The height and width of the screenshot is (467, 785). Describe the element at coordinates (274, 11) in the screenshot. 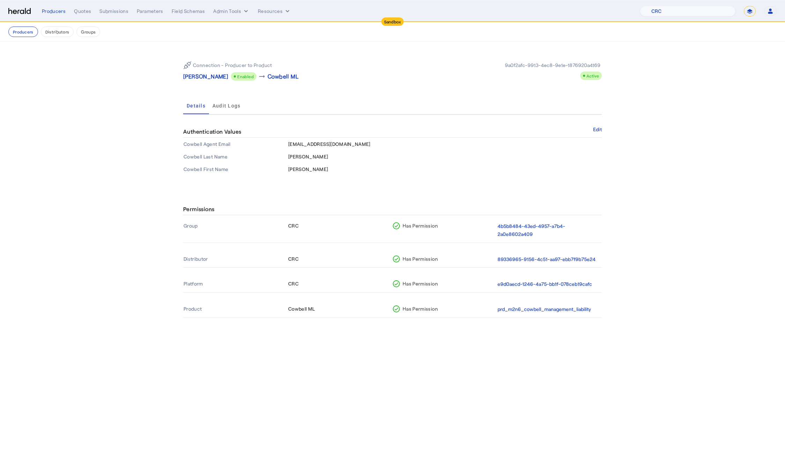

I see `button: Resources dropdown menu` at that location.